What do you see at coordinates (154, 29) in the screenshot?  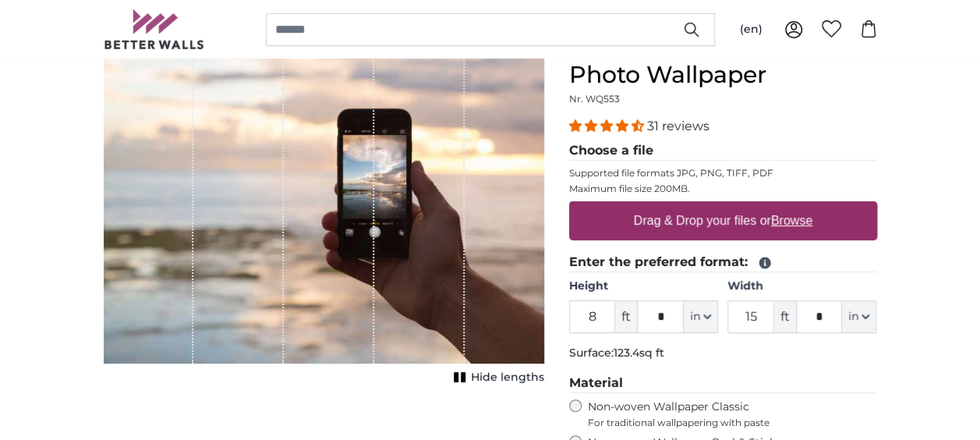 I see `img: Betterwalls` at bounding box center [154, 29].